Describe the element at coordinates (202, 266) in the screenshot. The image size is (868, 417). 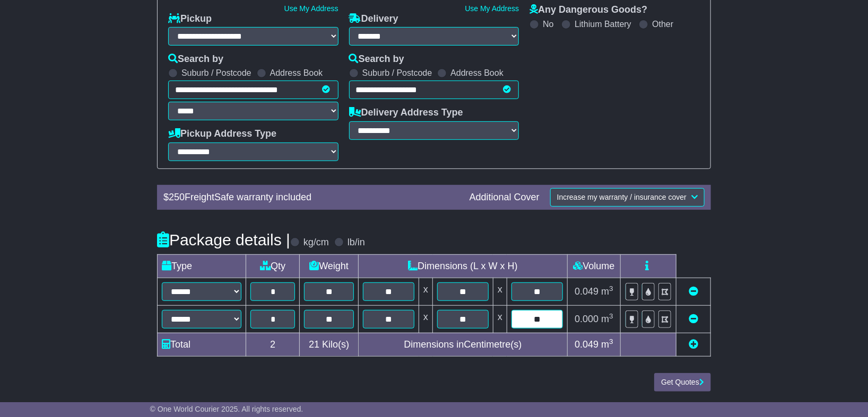
I see `td: Type` at that location.